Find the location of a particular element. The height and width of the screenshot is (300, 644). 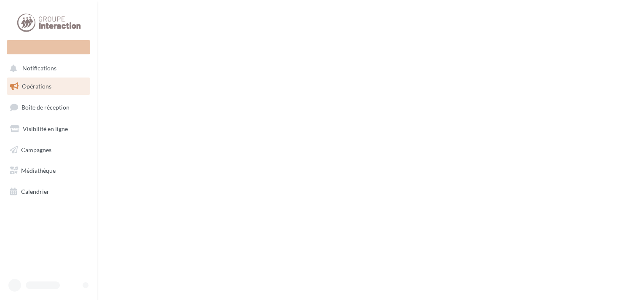

span: Calendrier is located at coordinates (35, 191).